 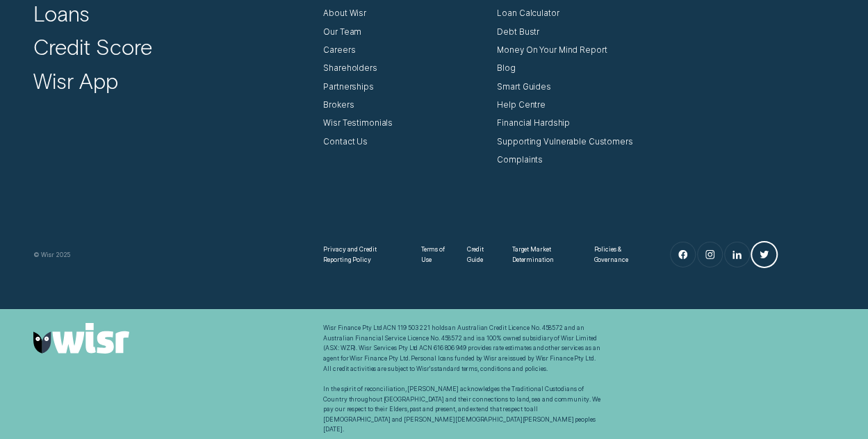 I want to click on a: Financial Hardship, so click(x=532, y=123).